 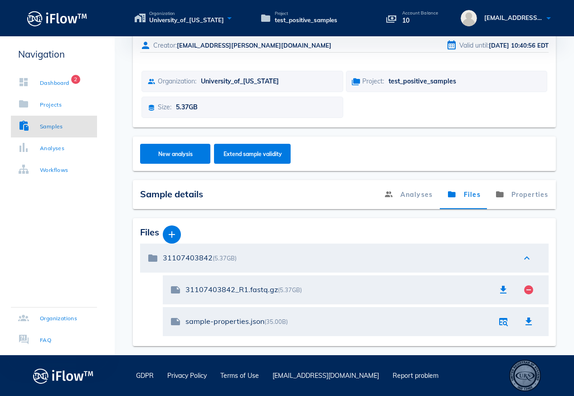 What do you see at coordinates (51, 127) in the screenshot?
I see `div: Samples` at bounding box center [51, 127].